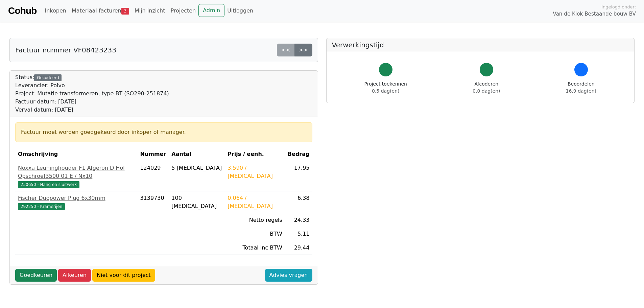 The height and width of the screenshot is (308, 644). What do you see at coordinates (299, 176) in the screenshot?
I see `td: 17.95` at bounding box center [299, 176].